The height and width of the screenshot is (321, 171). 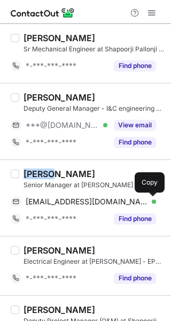 I want to click on img: ContactOut v5.3.10, so click(x=43, y=13).